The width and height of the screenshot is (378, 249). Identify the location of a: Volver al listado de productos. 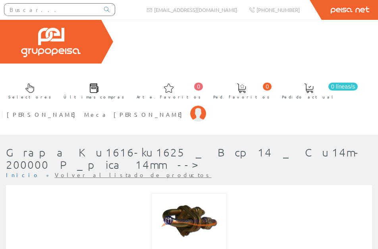
(133, 175).